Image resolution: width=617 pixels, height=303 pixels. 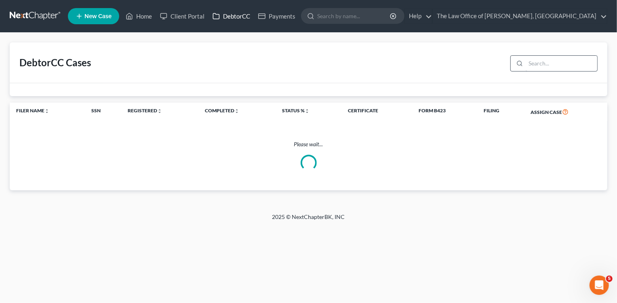 What do you see at coordinates (308, 144) in the screenshot?
I see `p: Please wait...` at bounding box center [308, 144].